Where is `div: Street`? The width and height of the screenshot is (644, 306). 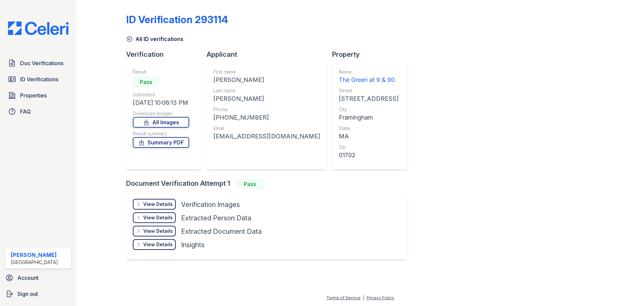 div: Street is located at coordinates (369, 91).